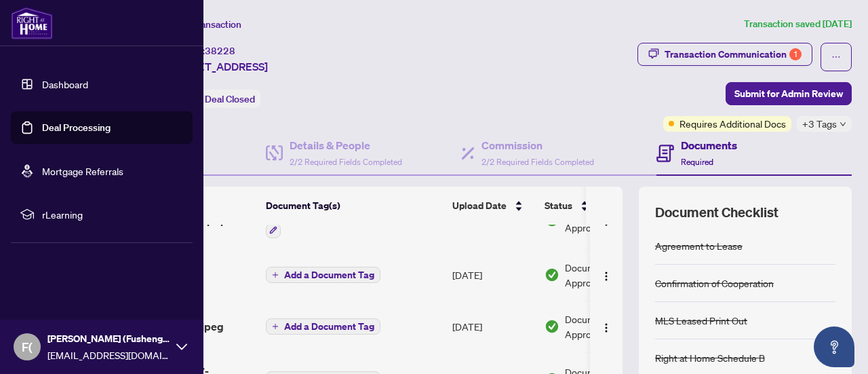  What do you see at coordinates (820, 123) in the screenshot?
I see `span: +3 Tags` at bounding box center [820, 123].